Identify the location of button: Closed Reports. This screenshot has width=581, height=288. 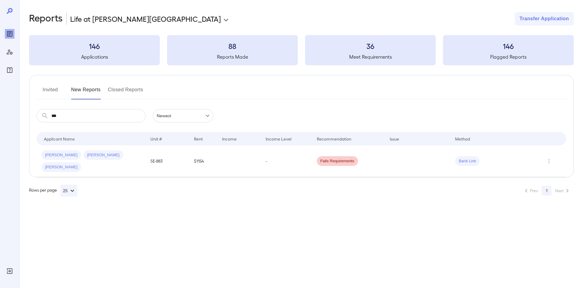
(125, 92).